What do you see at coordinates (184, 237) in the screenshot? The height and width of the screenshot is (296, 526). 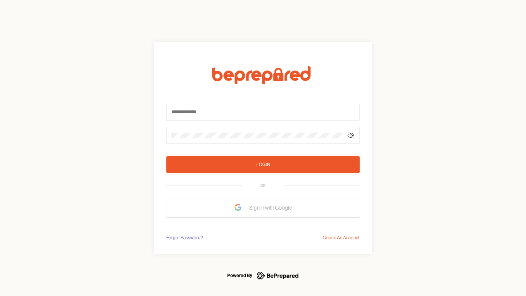 I see `div: Forgot Password?` at bounding box center [184, 237].